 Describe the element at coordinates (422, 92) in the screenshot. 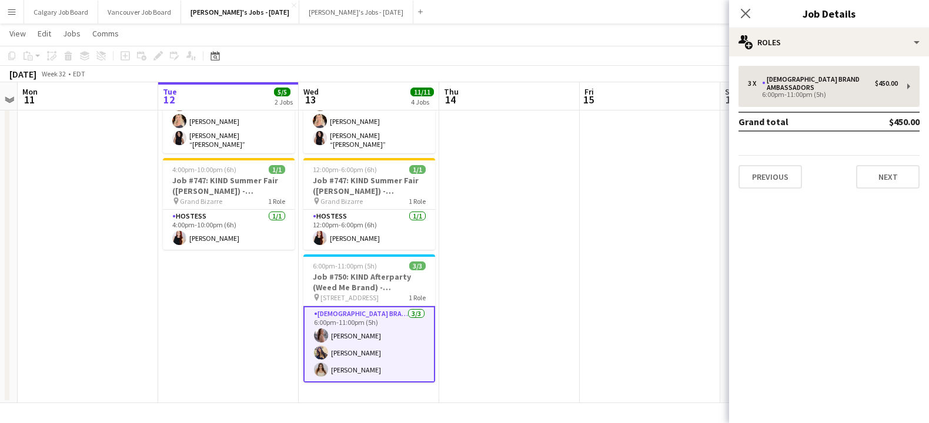

I see `span: 11/11` at that location.